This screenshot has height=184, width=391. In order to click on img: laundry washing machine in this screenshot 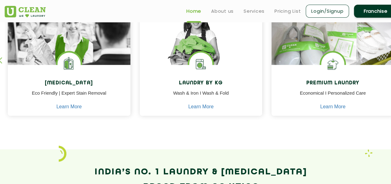, I will do `click(201, 64)`.